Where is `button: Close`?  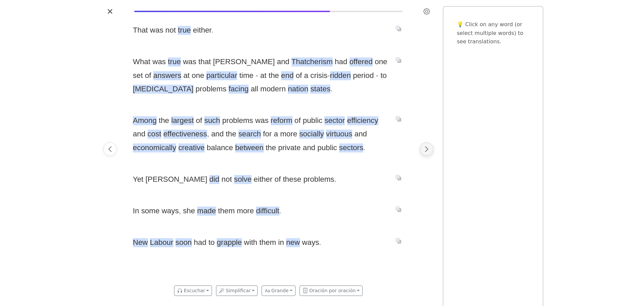 button: Close is located at coordinates (110, 11).